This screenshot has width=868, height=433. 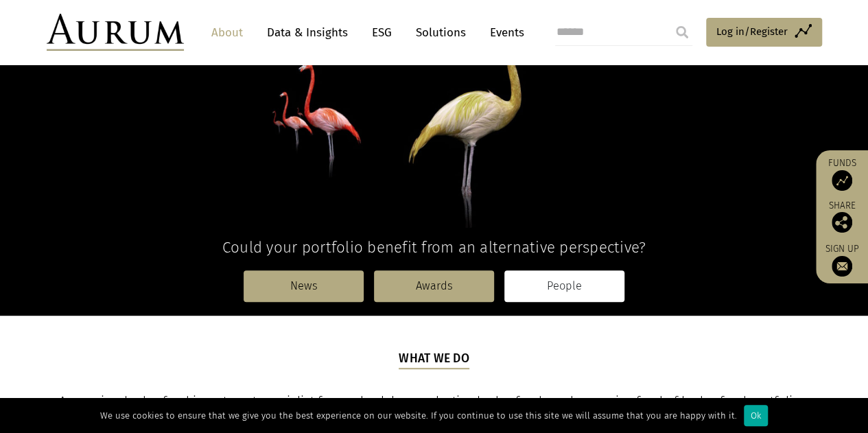 What do you see at coordinates (842, 267) in the screenshot?
I see `img: Sign up to our newsletter` at bounding box center [842, 267].